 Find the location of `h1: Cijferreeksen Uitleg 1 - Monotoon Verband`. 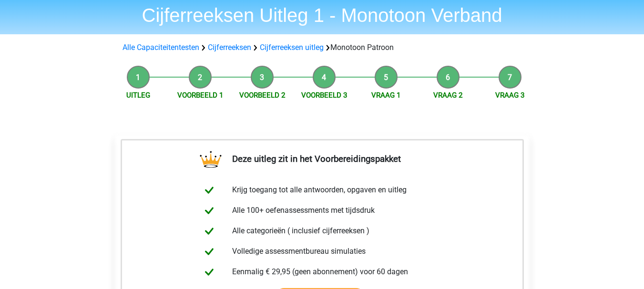

h1: Cijferreeksen Uitleg 1 - Monotoon Verband is located at coordinates (322, 15).